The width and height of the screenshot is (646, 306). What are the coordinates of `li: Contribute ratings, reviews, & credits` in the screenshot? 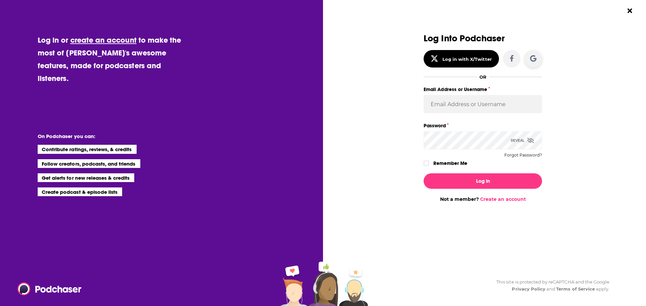 It's located at (87, 149).